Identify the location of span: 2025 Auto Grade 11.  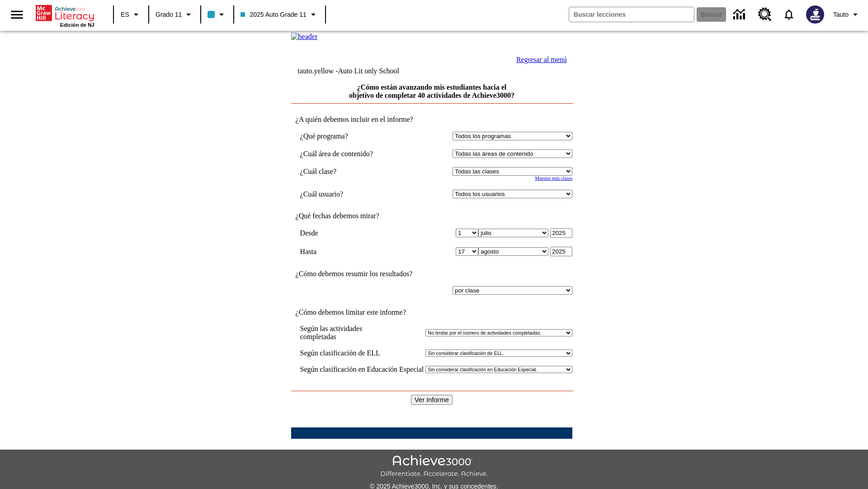
(273, 15).